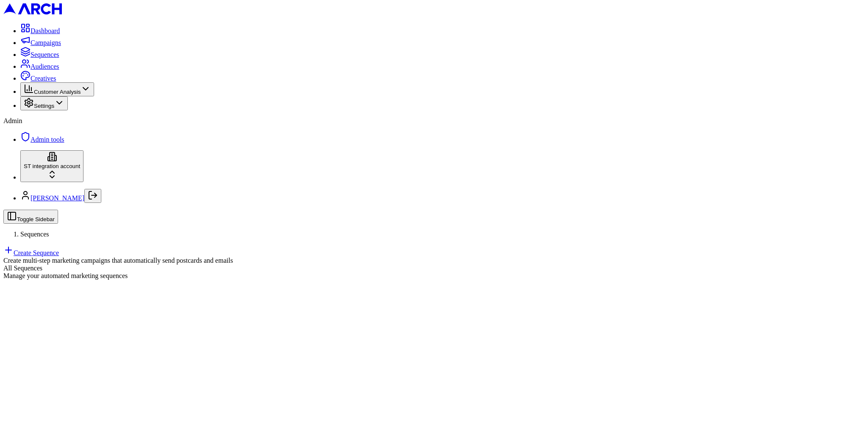  What do you see at coordinates (30, 217) in the screenshot?
I see `button: Toggle Sidebar` at bounding box center [30, 217].